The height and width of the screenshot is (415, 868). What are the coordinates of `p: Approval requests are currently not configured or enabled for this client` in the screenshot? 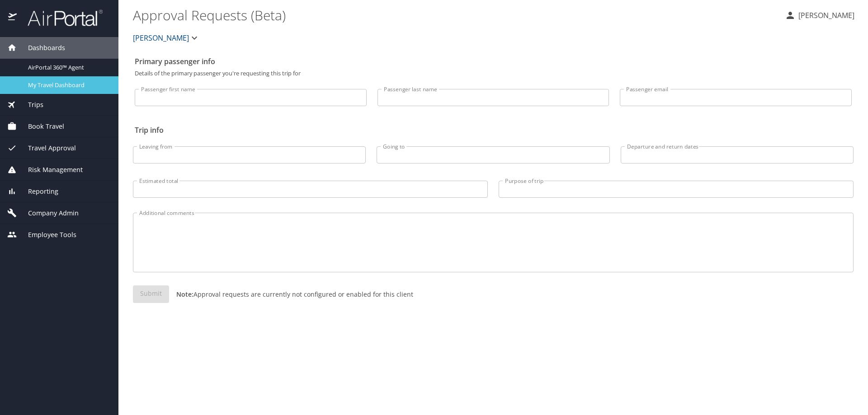 It's located at (291, 294).